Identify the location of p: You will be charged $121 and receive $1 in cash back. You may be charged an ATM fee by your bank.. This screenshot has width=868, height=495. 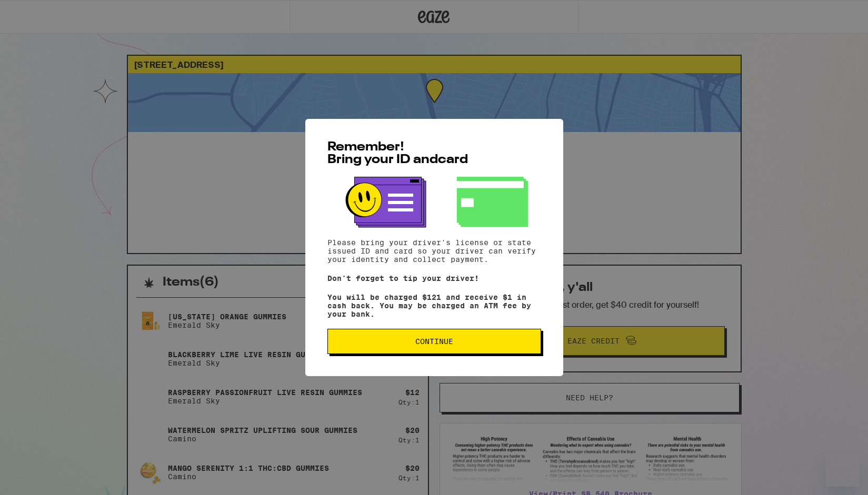
(434, 306).